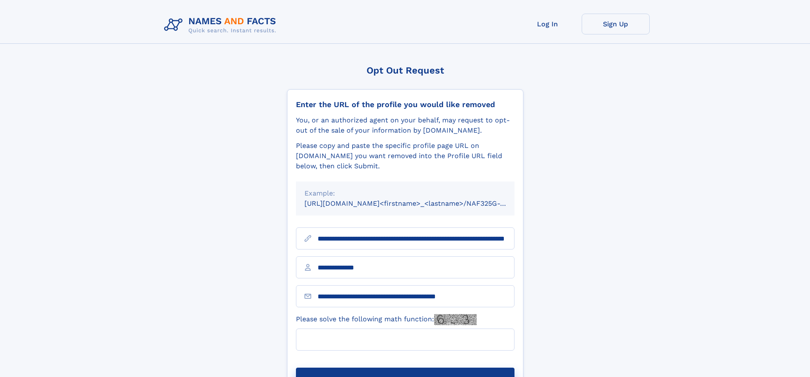 The height and width of the screenshot is (377, 810). What do you see at coordinates (405, 126) in the screenshot?
I see `div: You, or an authorized agent on your behalf, may request to opt-out of the sale of your informatio...` at bounding box center [405, 126].